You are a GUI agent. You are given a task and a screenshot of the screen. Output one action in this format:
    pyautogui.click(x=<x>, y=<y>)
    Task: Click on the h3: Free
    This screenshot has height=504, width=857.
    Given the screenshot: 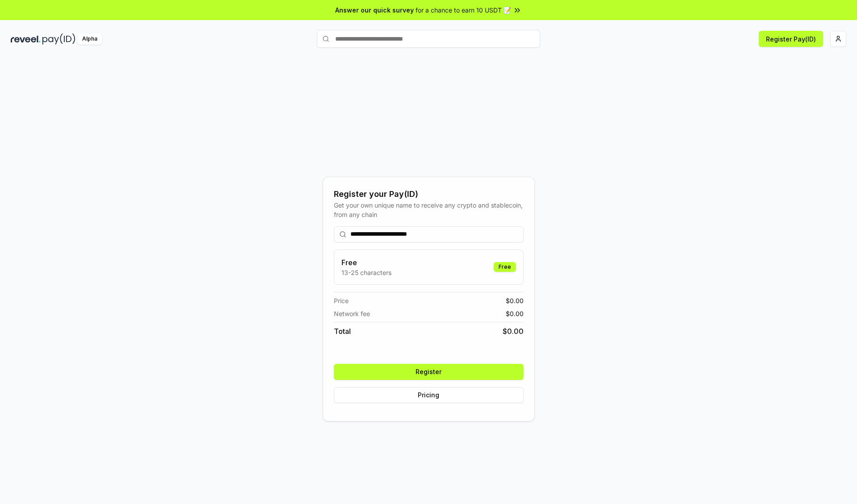 What is the action you would take?
    pyautogui.click(x=366, y=262)
    